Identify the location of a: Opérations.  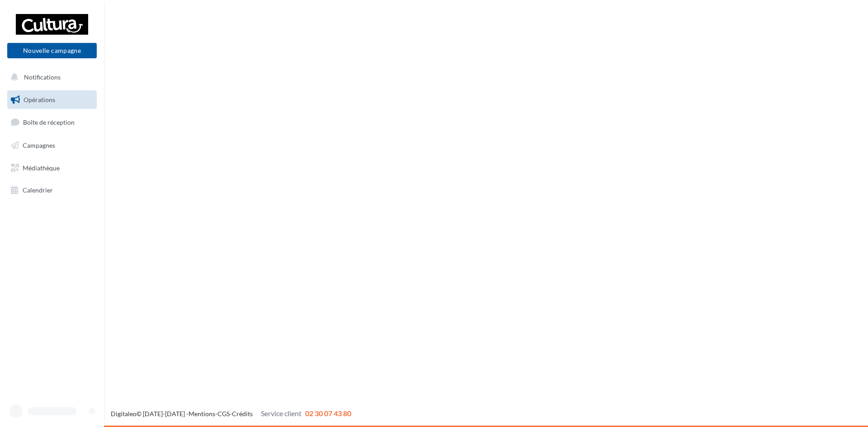
(52, 100).